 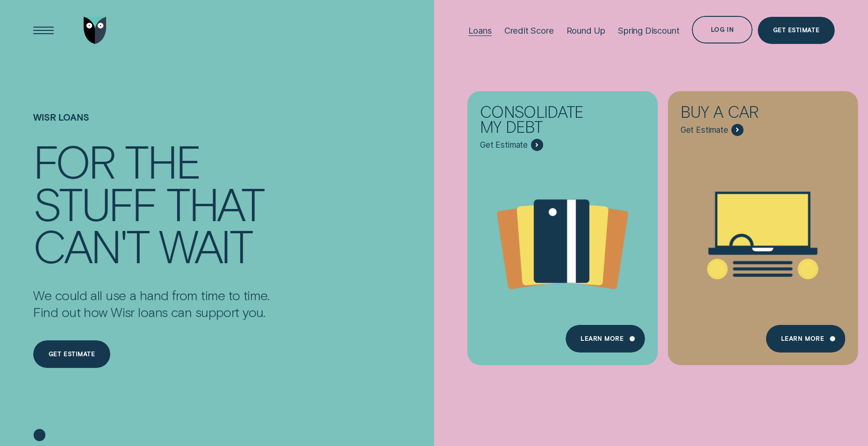 What do you see at coordinates (151, 303) in the screenshot?
I see `p: We could all use a hand from time to time. Find out how Wisr loans can support you.` at bounding box center [151, 303].